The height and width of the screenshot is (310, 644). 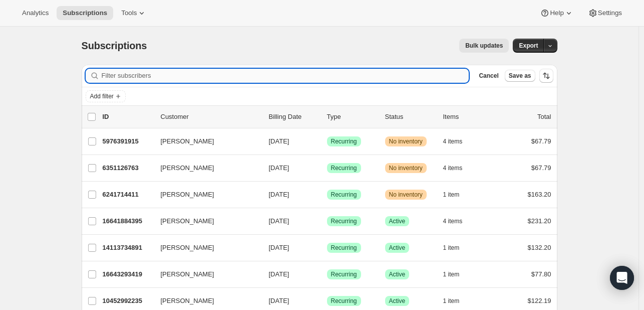 I want to click on span: $163.20, so click(x=539, y=194).